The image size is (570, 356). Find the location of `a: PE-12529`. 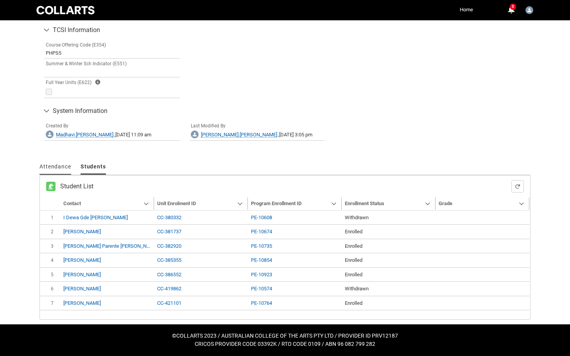

a: PE-12529 is located at coordinates (261, 317).